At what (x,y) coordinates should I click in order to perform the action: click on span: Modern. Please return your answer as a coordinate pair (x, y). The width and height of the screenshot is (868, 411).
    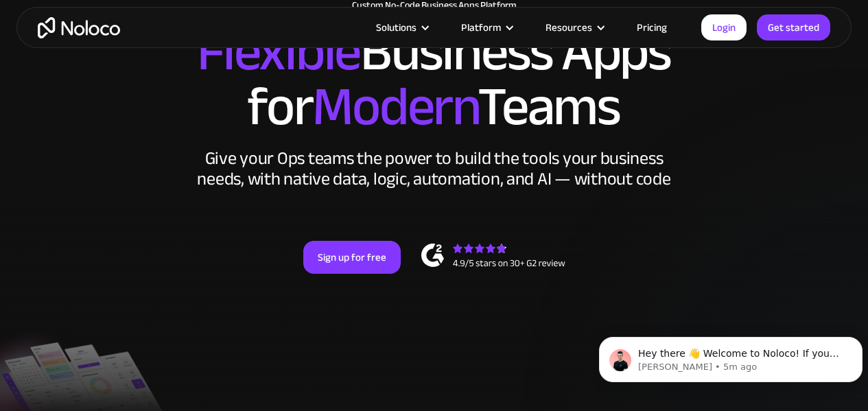
    Looking at the image, I should click on (394, 107).